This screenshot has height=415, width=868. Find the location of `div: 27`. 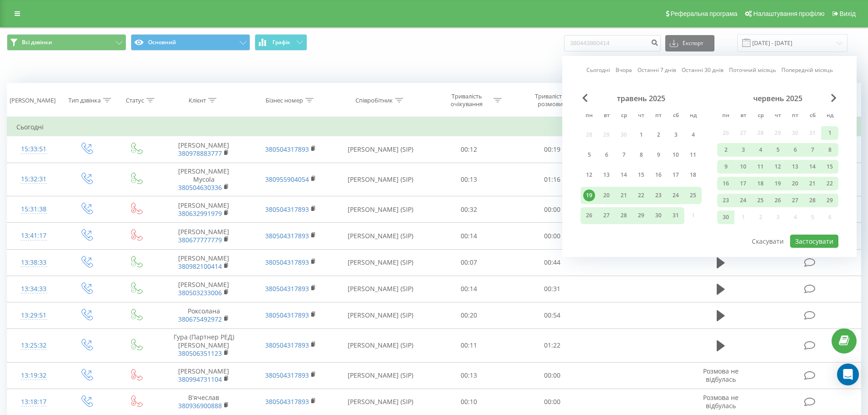

div: 27 is located at coordinates (606, 215).